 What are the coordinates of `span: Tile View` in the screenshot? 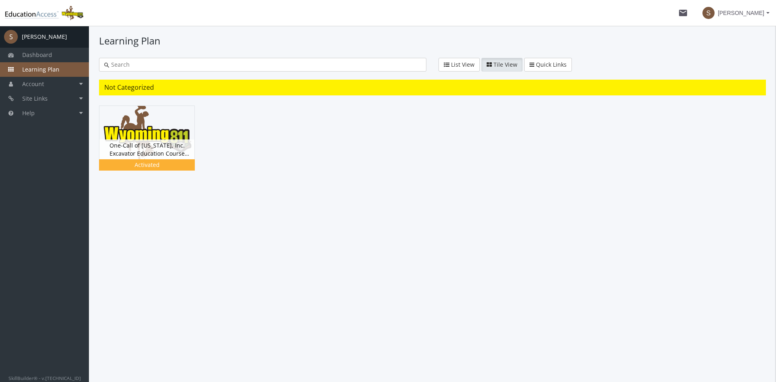 It's located at (505, 64).